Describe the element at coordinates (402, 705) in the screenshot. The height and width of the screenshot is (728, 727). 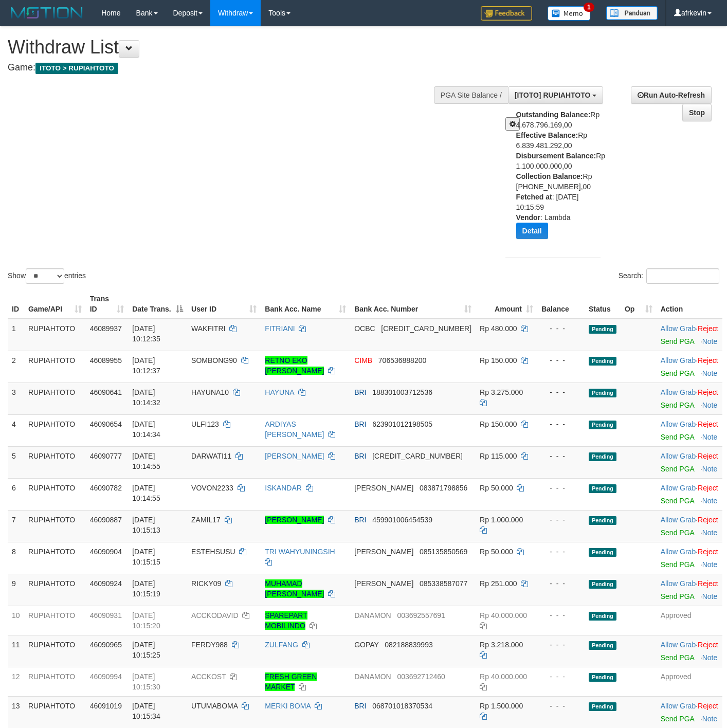
I see `span: Copy 068701018370534 to clipboard` at that location.